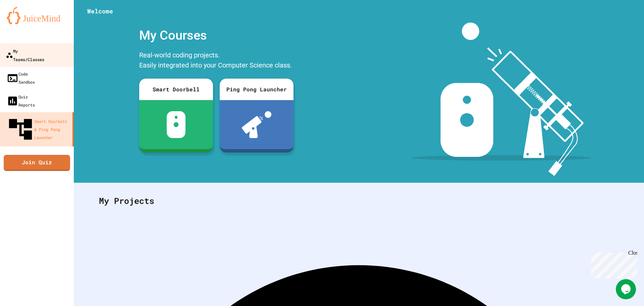  What do you see at coordinates (216, 35) in the screenshot?
I see `div: My Courses` at bounding box center [216, 35].